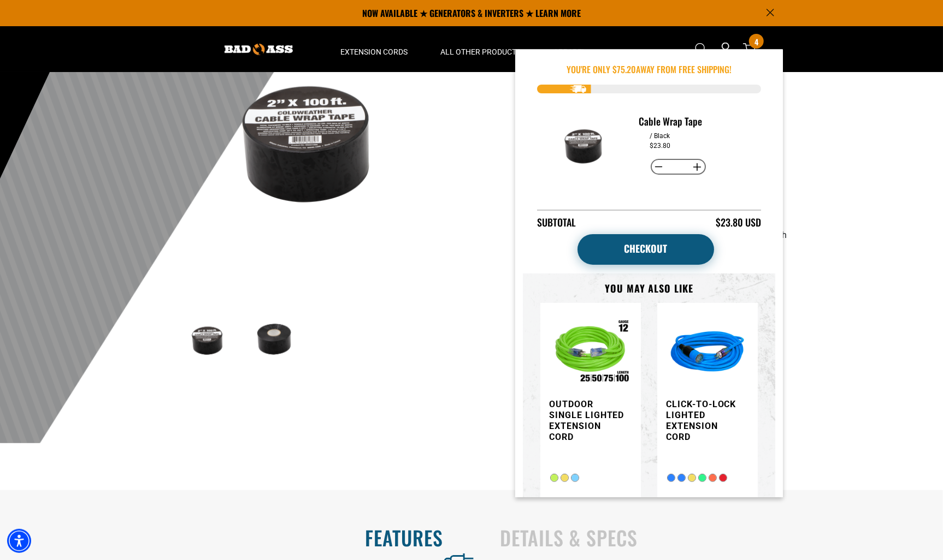 This screenshot has height=560, width=943. Describe the element at coordinates (660, 146) in the screenshot. I see `dd: $23.80` at that location.